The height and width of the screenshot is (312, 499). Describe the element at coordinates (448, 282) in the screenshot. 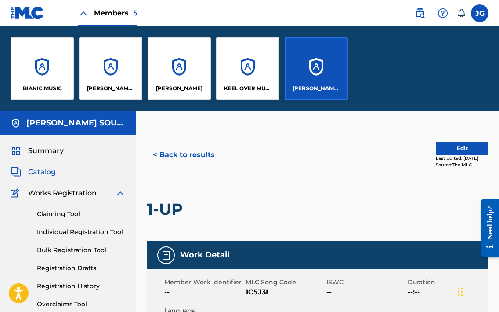

I see `span: Duration` at that location.